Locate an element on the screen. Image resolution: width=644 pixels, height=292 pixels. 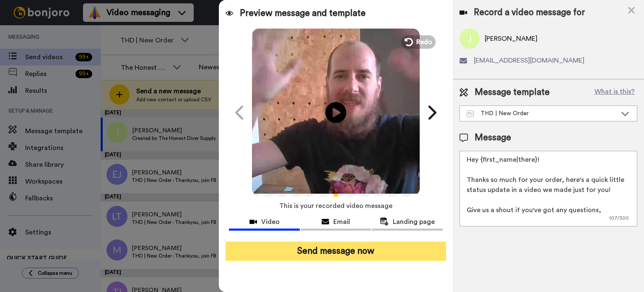
span: This is your recorded video message is located at coordinates (336, 206).